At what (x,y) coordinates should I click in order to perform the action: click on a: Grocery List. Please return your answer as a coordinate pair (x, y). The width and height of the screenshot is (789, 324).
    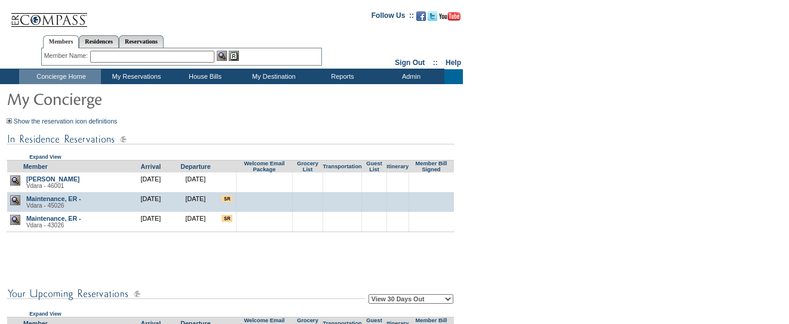
    Looking at the image, I should click on (308, 167).